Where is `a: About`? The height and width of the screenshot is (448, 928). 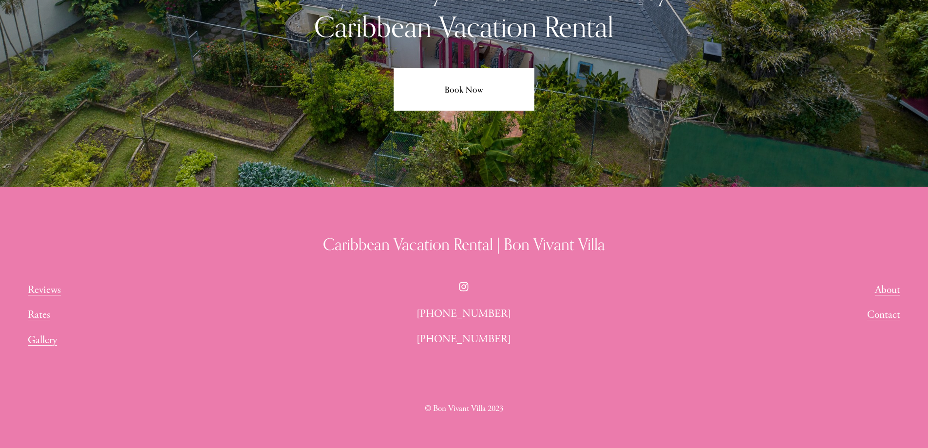 a: About is located at coordinates (888, 290).